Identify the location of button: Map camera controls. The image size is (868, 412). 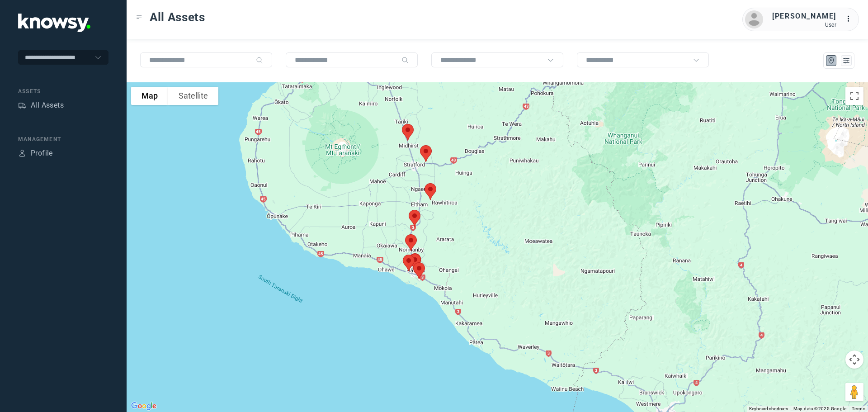
(854, 360).